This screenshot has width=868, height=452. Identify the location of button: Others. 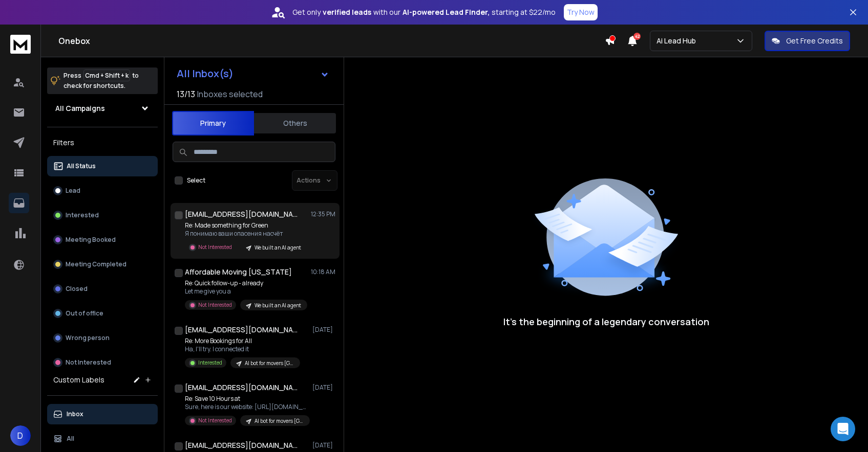
(295, 123).